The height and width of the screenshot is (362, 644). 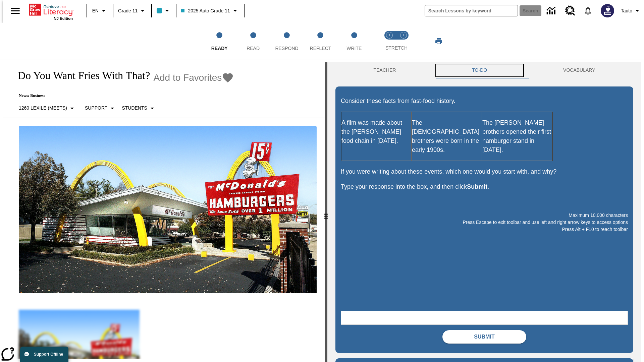 I want to click on span: Read, so click(x=253, y=48).